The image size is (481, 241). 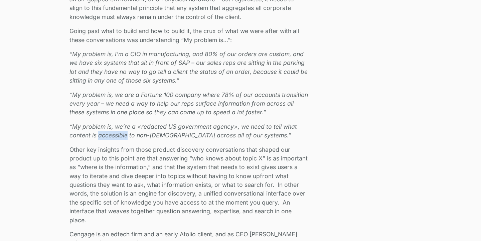 What do you see at coordinates (189, 185) in the screenshot?
I see `p: Other key insights from those product discovery conversations that shaped our product up to this ...` at bounding box center [189, 185].